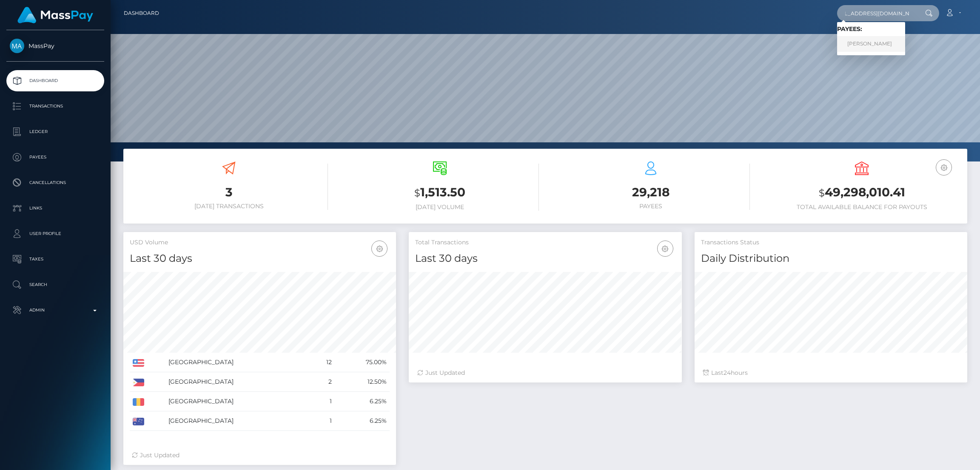 The image size is (980, 470). I want to click on td: 2, so click(323, 382).